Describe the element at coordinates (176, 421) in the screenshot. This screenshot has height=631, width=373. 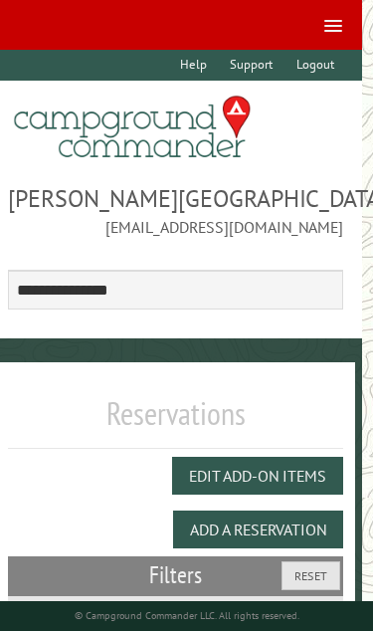
I see `h1: Reservations` at that location.